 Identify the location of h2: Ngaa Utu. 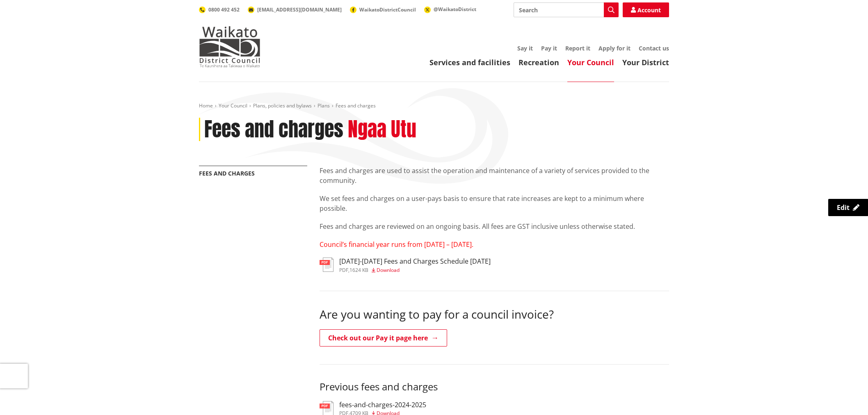
(382, 129).